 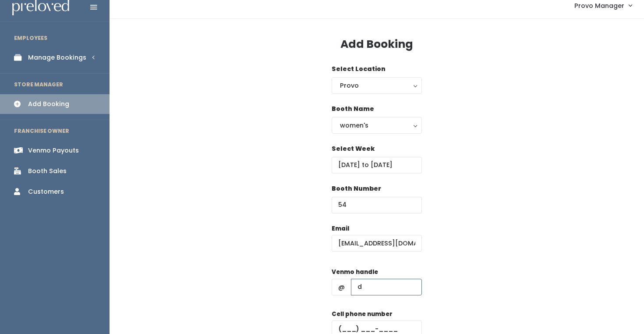 What do you see at coordinates (377, 165) in the screenshot?
I see `input: Select week` at bounding box center [377, 165].